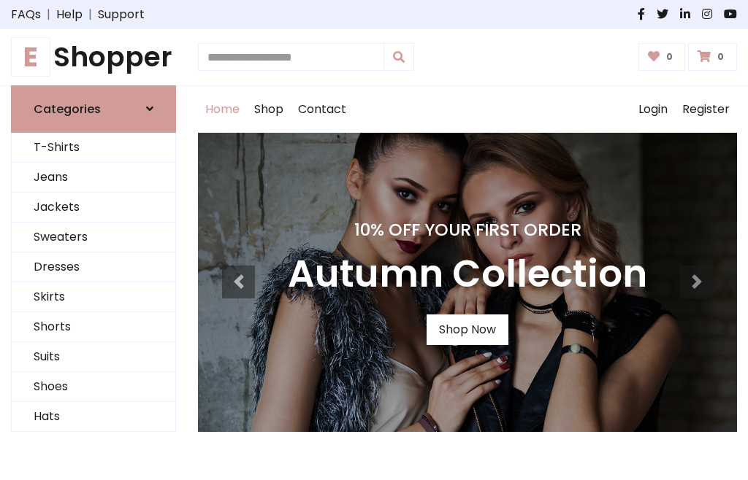 Image resolution: width=748 pixels, height=480 pixels. I want to click on h1: Shopper, so click(93, 57).